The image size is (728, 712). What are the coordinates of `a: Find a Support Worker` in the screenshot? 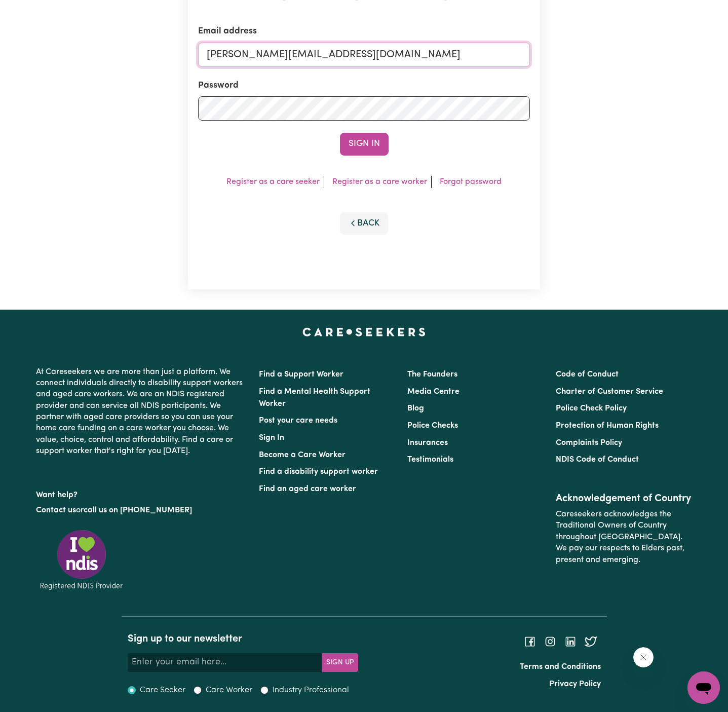 It's located at (301, 374).